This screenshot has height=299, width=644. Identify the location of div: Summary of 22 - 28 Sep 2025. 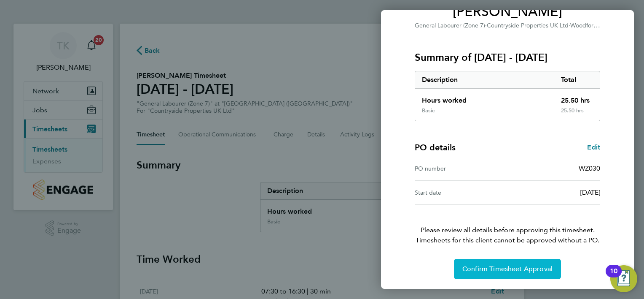
(507, 96).